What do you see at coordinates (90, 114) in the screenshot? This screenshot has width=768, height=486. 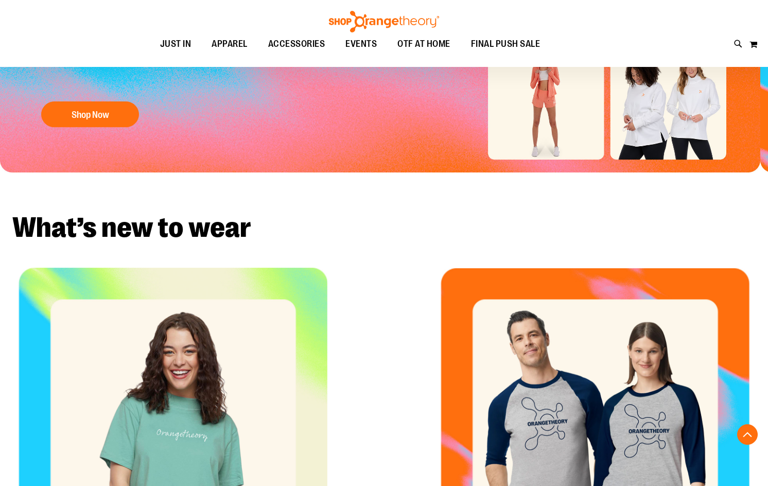 I see `button: Shop Now` at bounding box center [90, 114].